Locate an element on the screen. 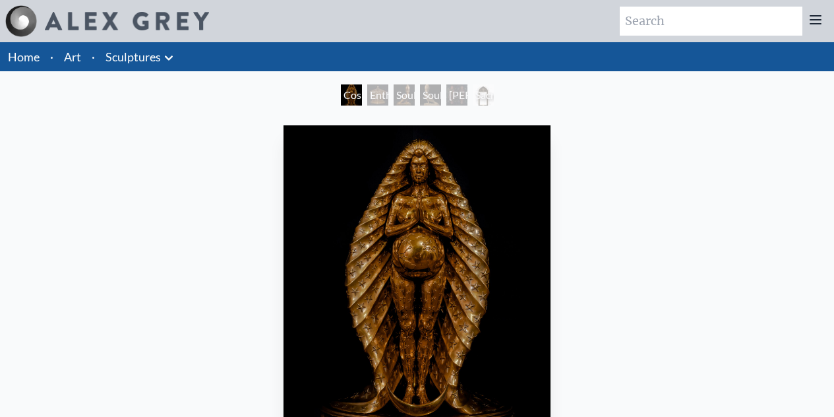 Image resolution: width=834 pixels, height=417 pixels. a: Sculptures is located at coordinates (133, 57).